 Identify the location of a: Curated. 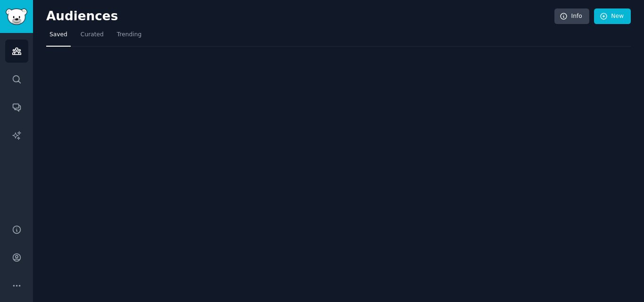
(92, 36).